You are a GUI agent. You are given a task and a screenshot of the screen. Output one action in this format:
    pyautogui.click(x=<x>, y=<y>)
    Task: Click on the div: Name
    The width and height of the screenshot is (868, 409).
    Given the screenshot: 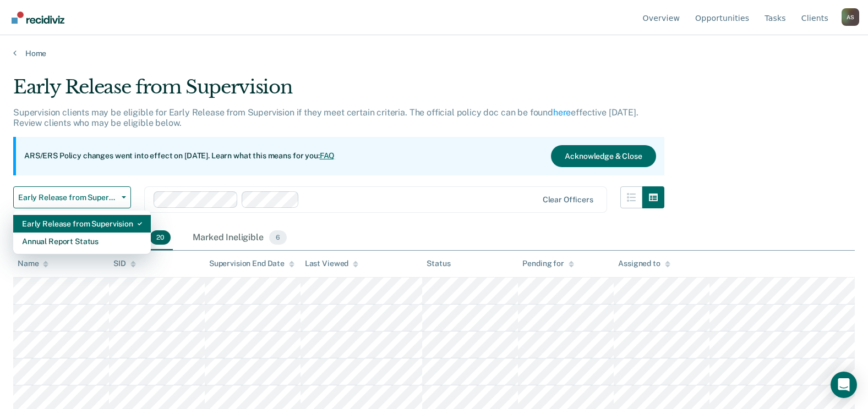 What is the action you would take?
    pyautogui.click(x=33, y=263)
    